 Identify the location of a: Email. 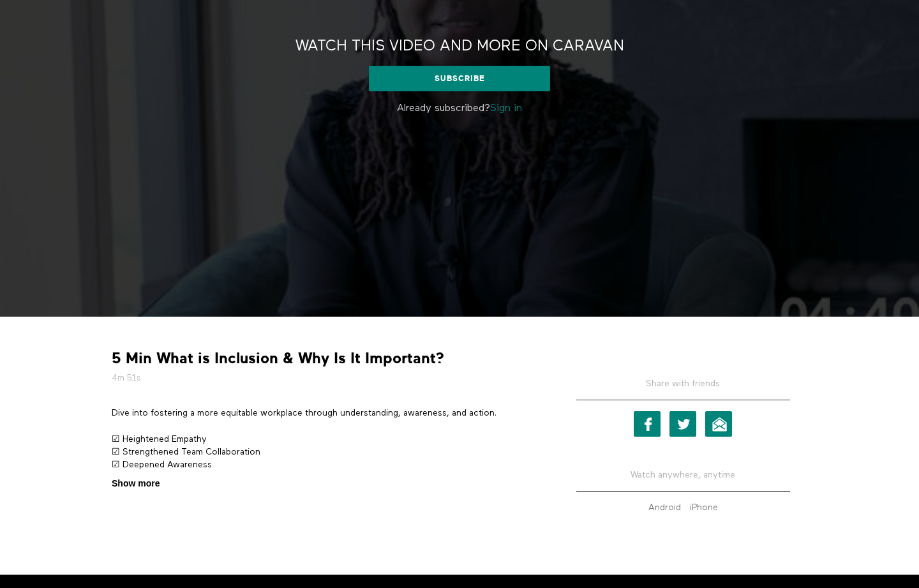
(719, 424).